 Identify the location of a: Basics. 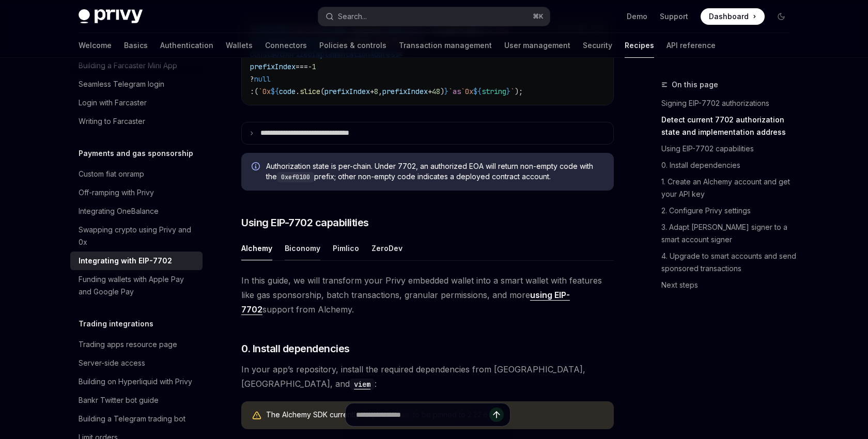
(136, 46).